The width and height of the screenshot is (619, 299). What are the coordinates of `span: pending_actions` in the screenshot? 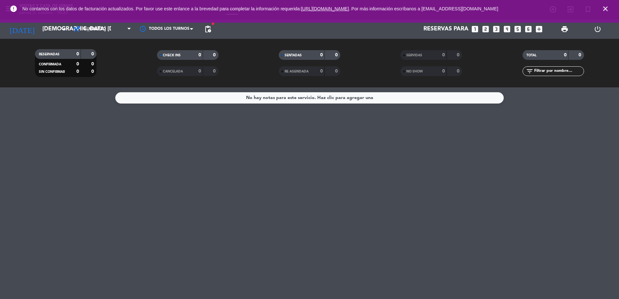 It's located at (208, 29).